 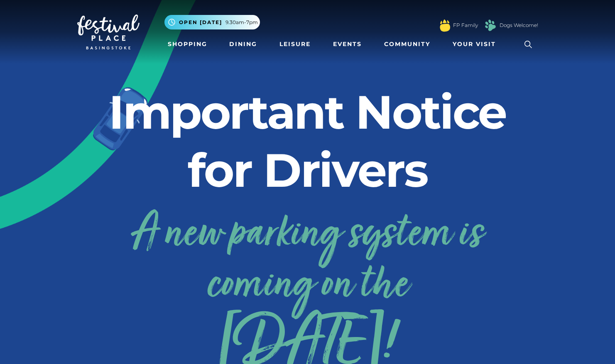 I want to click on a: Community, so click(x=407, y=44).